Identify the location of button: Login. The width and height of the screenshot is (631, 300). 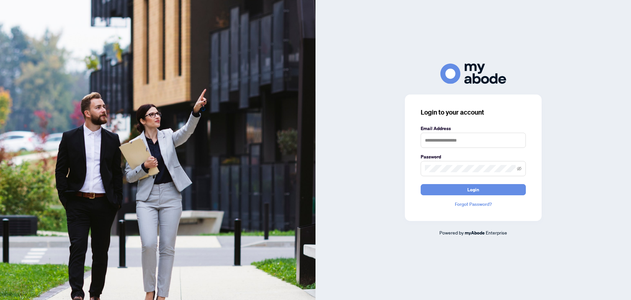
(474, 189).